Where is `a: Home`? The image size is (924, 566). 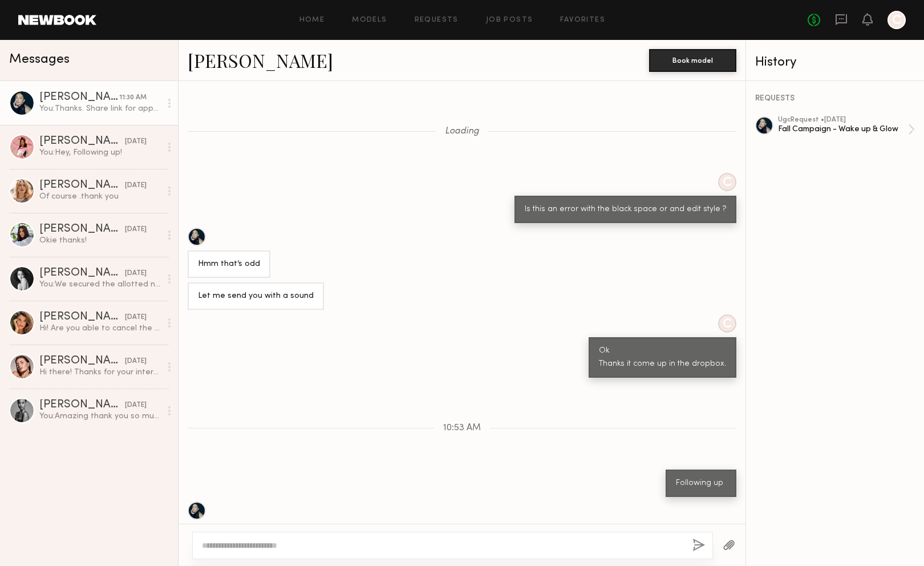
a: Home is located at coordinates (312, 20).